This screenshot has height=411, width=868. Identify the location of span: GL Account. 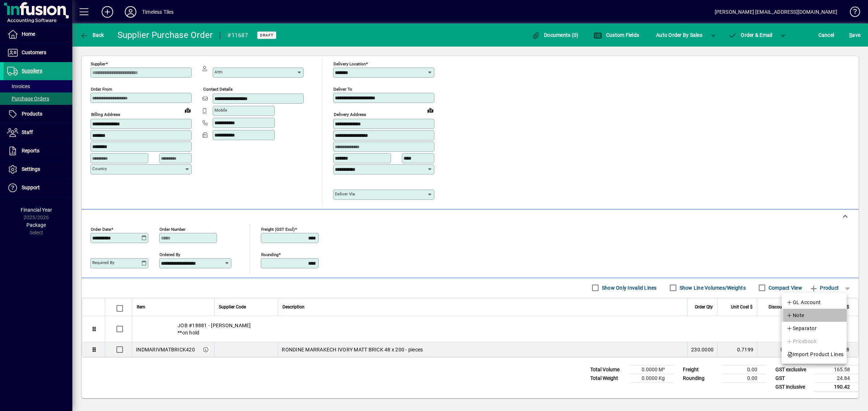
(803, 303).